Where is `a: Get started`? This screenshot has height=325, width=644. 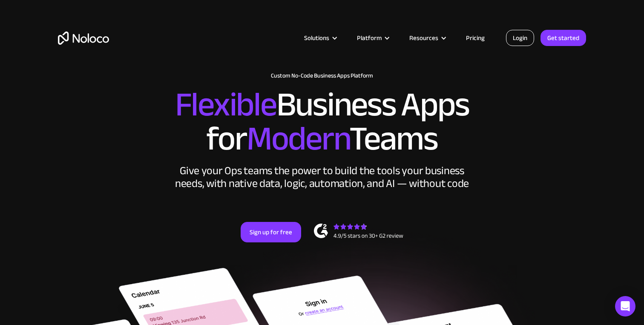
a: Get started is located at coordinates (562, 38).